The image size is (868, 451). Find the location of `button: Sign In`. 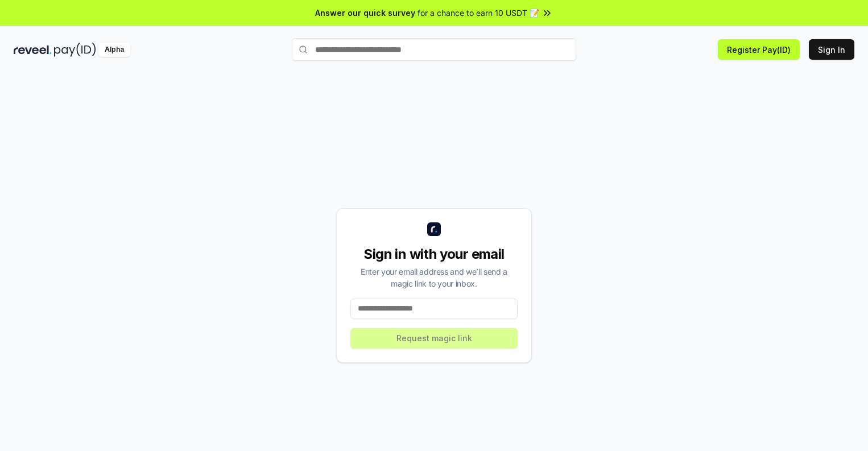

button: Sign In is located at coordinates (831, 49).